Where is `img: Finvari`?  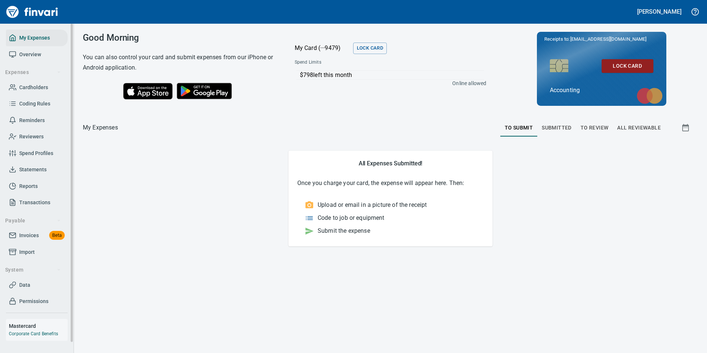 img: Finvari is located at coordinates (32, 12).